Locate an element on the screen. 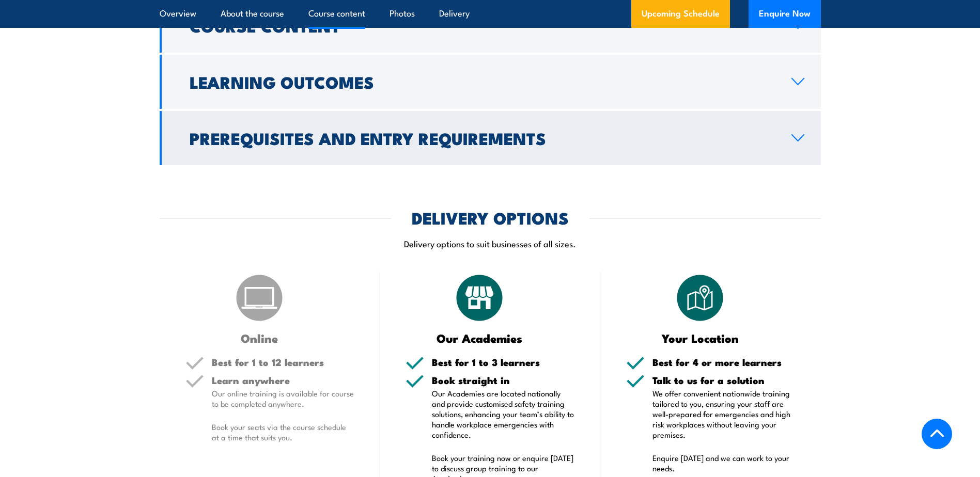  h5: Best for 1 to 12 learners is located at coordinates (283, 362).